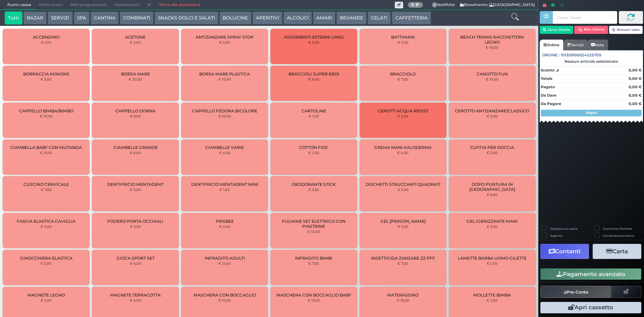 This screenshot has width=644, height=317. Describe the element at coordinates (127, 5) in the screenshot. I see `span: Impostazioni` at that location.